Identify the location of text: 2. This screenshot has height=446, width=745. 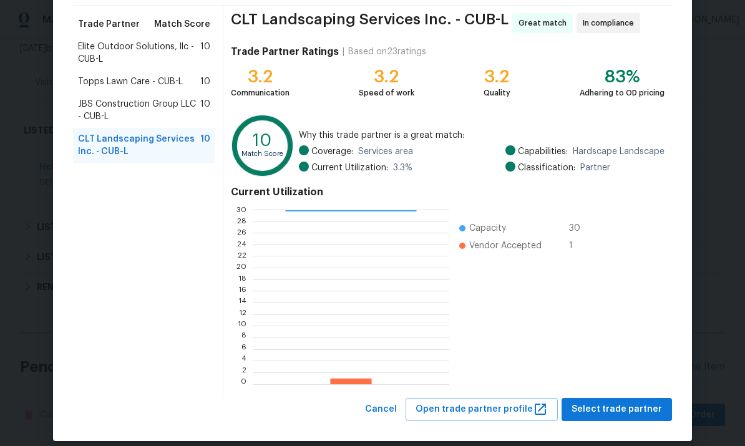
(244, 372).